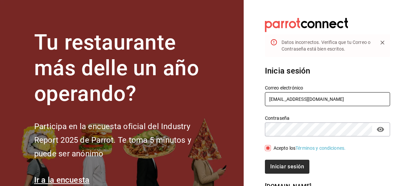 Image resolution: width=406 pixels, height=186 pixels. Describe the element at coordinates (124, 68) in the screenshot. I see `h1: Tu restaurante más delle un año operando?` at that location.